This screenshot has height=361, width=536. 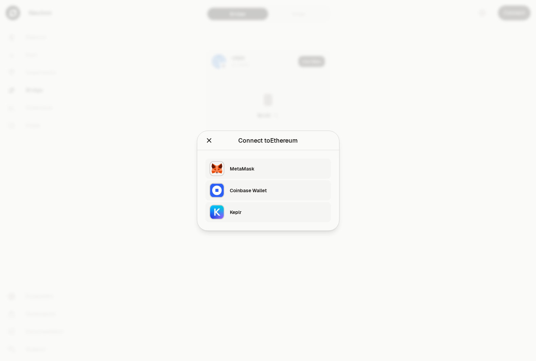 What do you see at coordinates (268, 212) in the screenshot?
I see `button: KeplrKeplr` at bounding box center [268, 212].